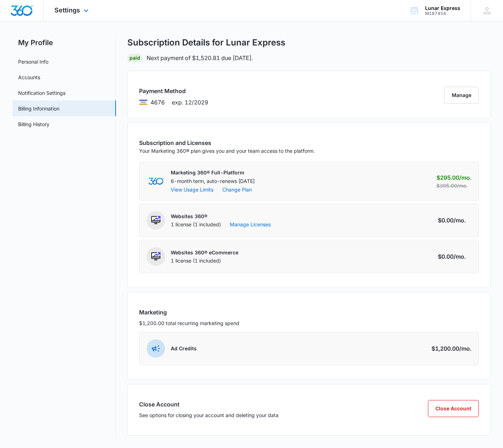 The height and width of the screenshot is (448, 503). What do you see at coordinates (309, 312) in the screenshot?
I see `h3: Marketing` at bounding box center [309, 312].